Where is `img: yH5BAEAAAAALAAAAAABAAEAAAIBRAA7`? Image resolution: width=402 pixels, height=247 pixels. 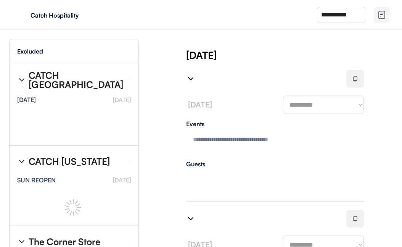 img: yH5BAEAAAAALAAAAAABAAEAAAIBRAA7 is located at coordinates (21, 15).